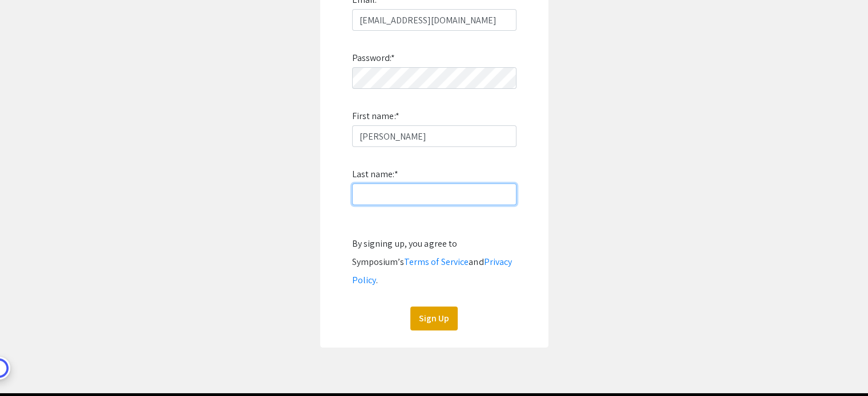 This screenshot has height=396, width=868. I want to click on label: Password:, so click(373, 58).